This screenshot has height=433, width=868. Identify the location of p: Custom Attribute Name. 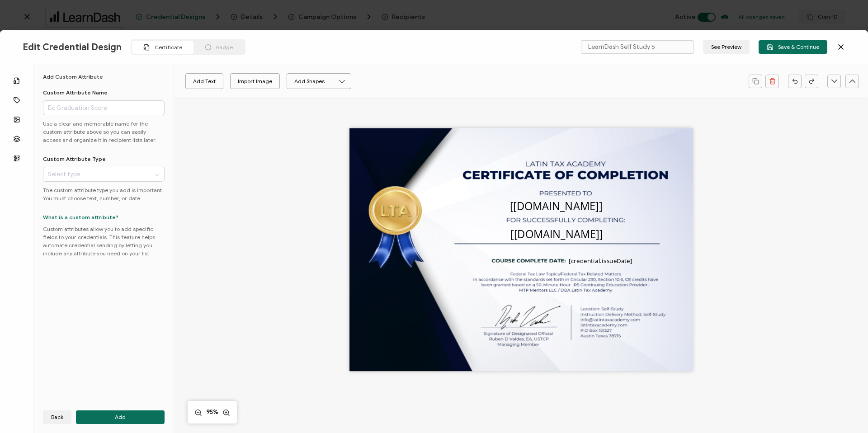
(104, 92).